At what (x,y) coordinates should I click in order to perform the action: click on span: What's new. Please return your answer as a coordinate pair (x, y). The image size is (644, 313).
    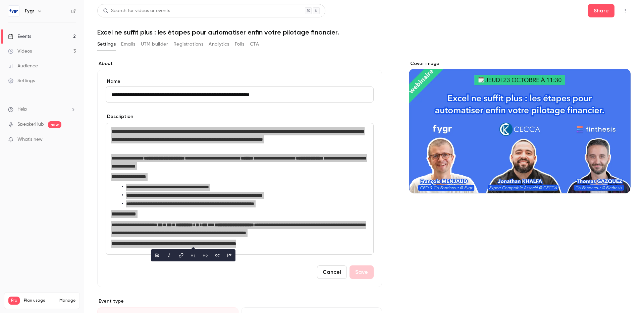
    Looking at the image, I should click on (30, 140).